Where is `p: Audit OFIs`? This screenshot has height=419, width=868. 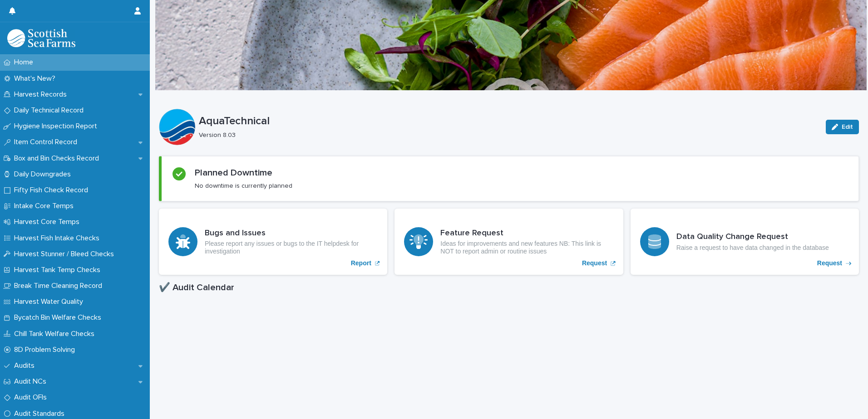
p: Audit OFIs is located at coordinates (32, 398).